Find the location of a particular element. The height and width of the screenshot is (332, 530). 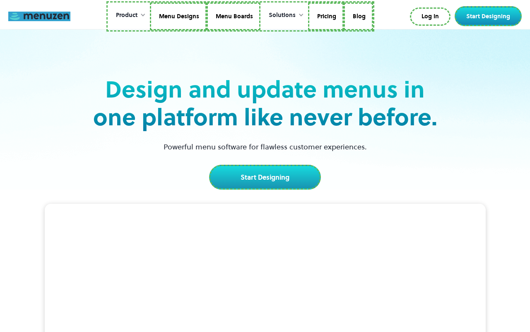

p: Powerful menu software for flawless customer experiences. is located at coordinates (265, 146).